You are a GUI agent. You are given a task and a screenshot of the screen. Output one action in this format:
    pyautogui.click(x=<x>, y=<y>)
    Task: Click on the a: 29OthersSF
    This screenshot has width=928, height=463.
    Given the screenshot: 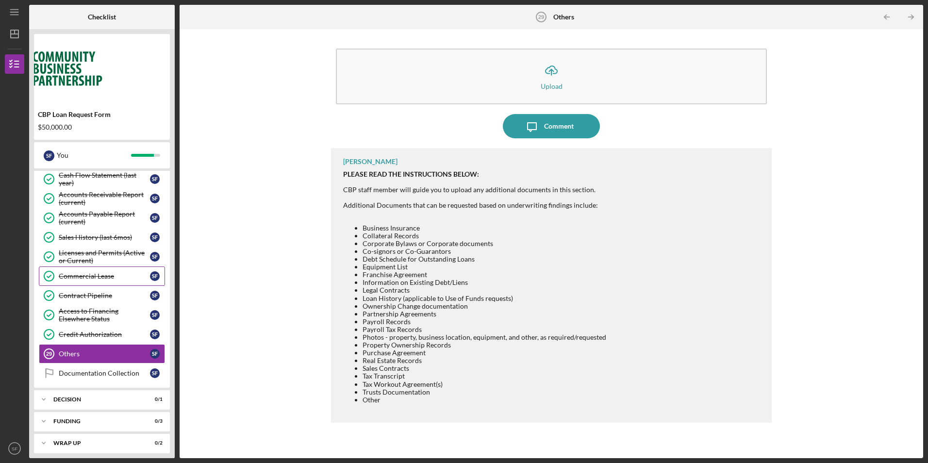 What is the action you would take?
    pyautogui.click(x=102, y=354)
    